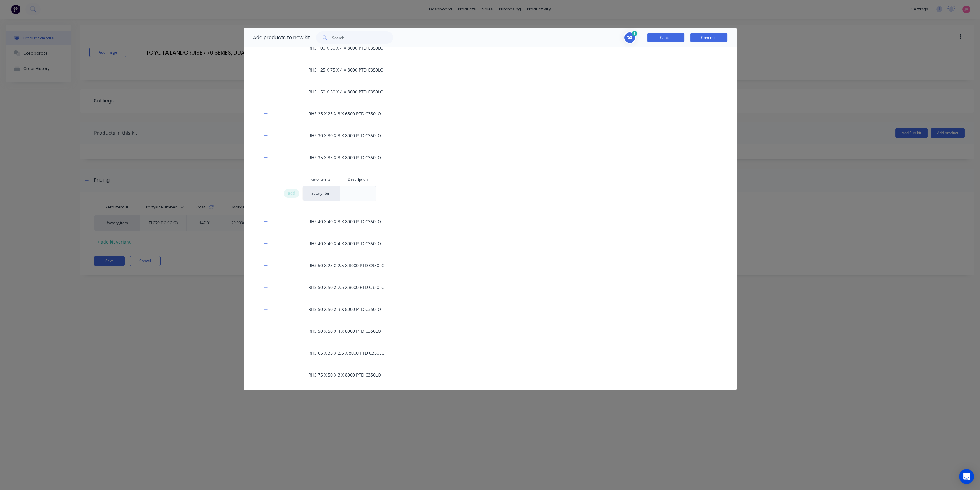  What do you see at coordinates (358, 180) in the screenshot?
I see `div: Description` at bounding box center [358, 180].